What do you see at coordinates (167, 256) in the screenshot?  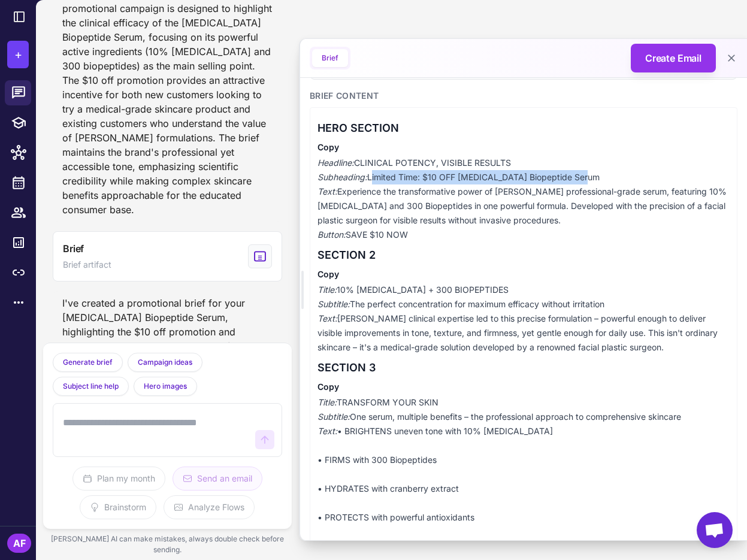 I see `button: View generated Brief` at bounding box center [167, 256].